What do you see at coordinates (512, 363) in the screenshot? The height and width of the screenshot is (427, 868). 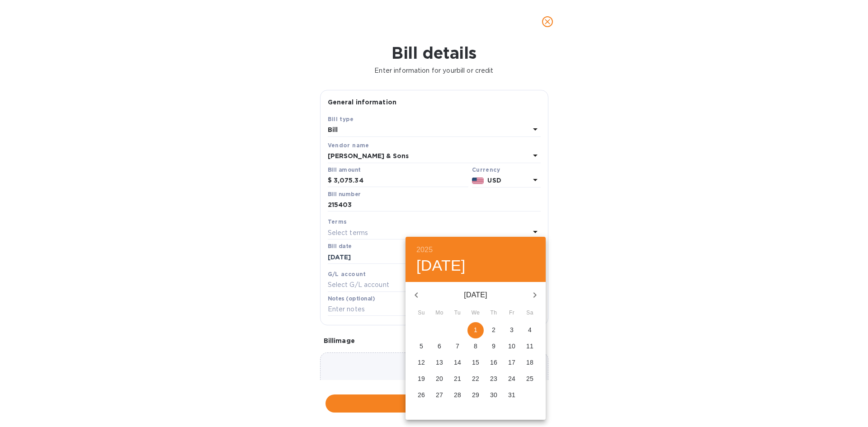 I see `button: 17` at bounding box center [512, 363].